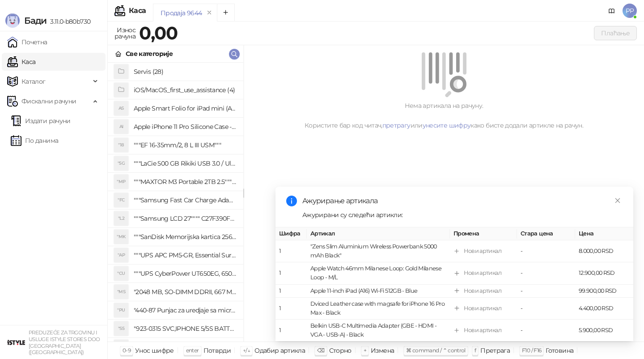 The height and width of the screenshot is (359, 644). Describe the element at coordinates (630, 11) in the screenshot. I see `span: PP` at that location.